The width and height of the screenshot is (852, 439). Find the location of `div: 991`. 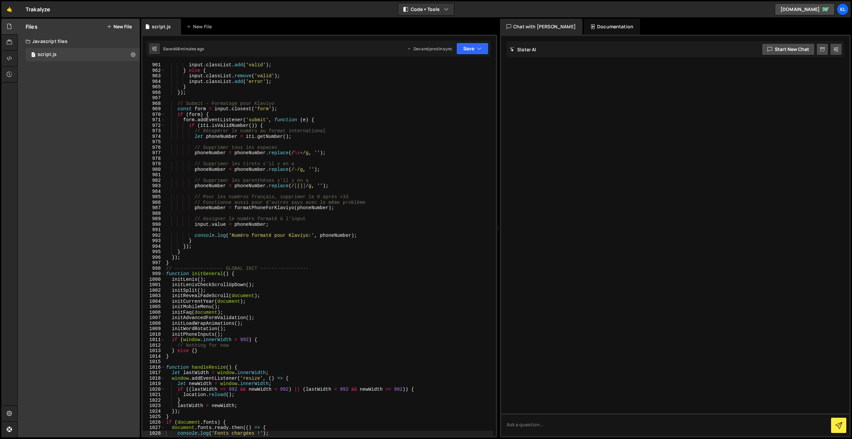

div: 991 is located at coordinates (154, 230).